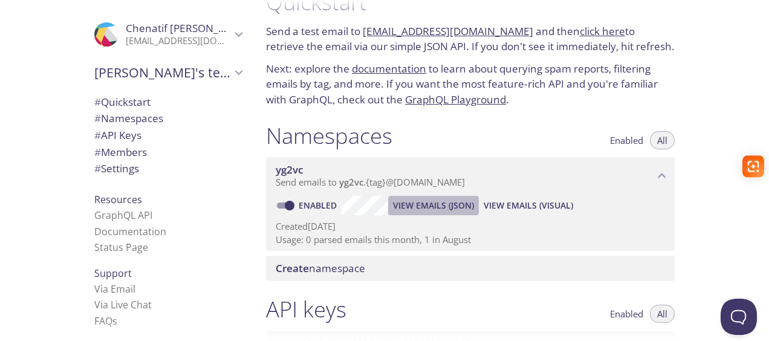 The image size is (769, 341). What do you see at coordinates (77, 75) in the screenshot?
I see `div: Domain Overview` at bounding box center [77, 75].